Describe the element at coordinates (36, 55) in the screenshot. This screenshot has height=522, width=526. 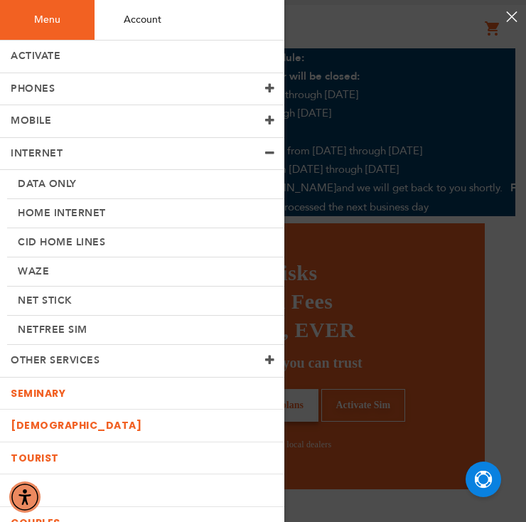
I see `span: ACTIVATE` at that location.